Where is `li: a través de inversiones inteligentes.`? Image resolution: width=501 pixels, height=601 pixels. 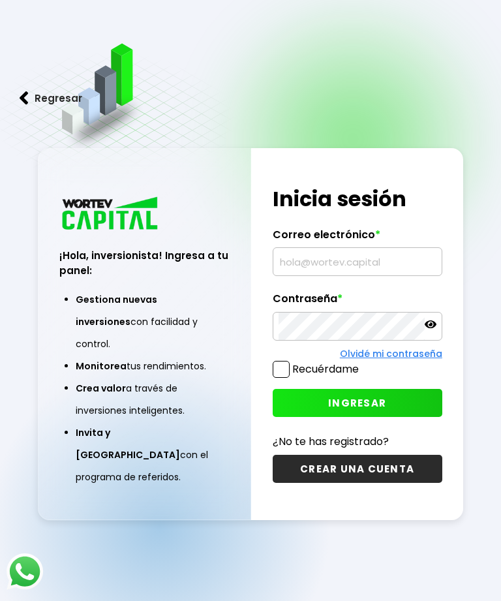
li: a través de inversiones inteligentes. is located at coordinates (144, 399).